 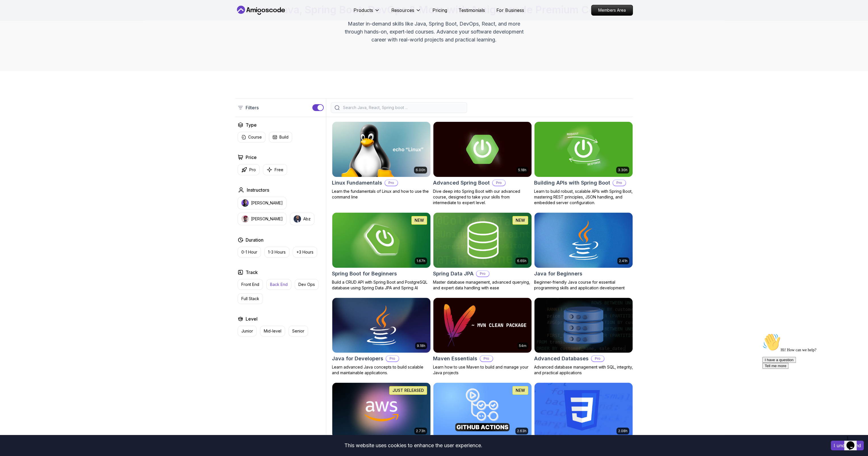 What do you see at coordinates (298, 331) in the screenshot?
I see `p: Senior` at bounding box center [298, 331].